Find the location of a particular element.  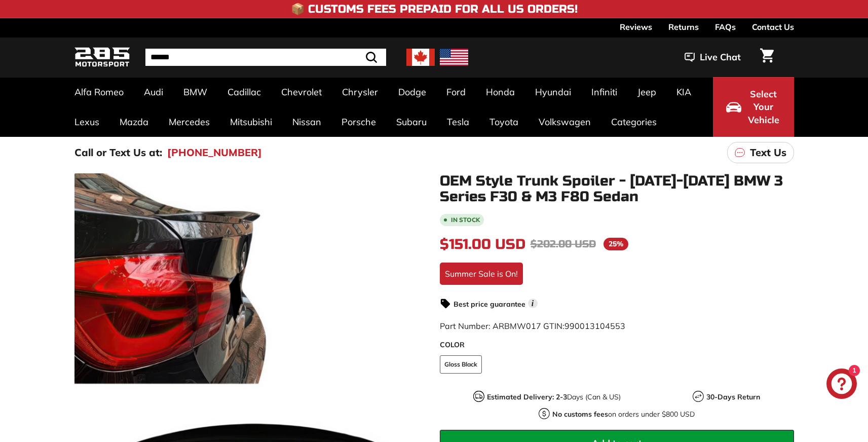

a: Hyundai is located at coordinates (553, 91).